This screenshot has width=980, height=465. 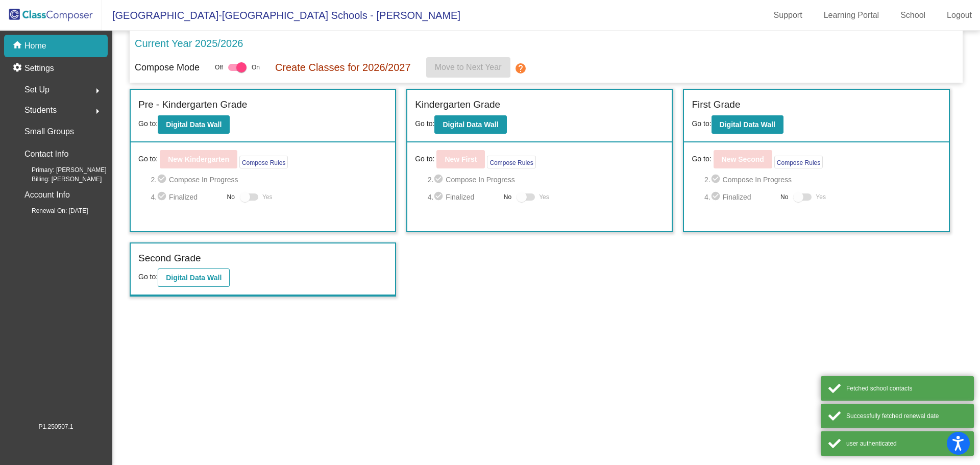 I want to click on p: Account Info, so click(x=47, y=195).